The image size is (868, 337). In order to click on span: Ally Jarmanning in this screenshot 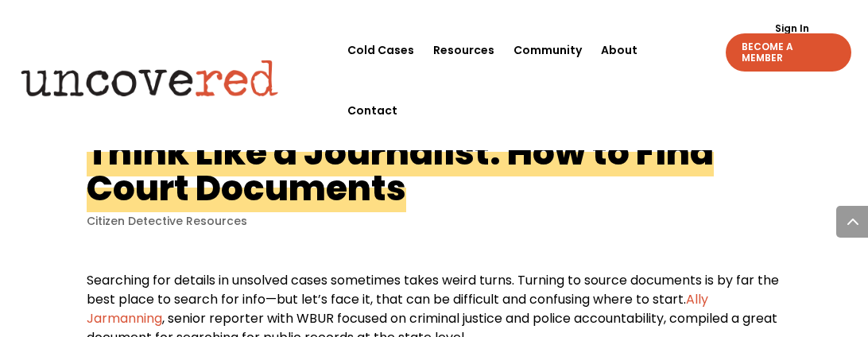, I will do `click(398, 308)`.